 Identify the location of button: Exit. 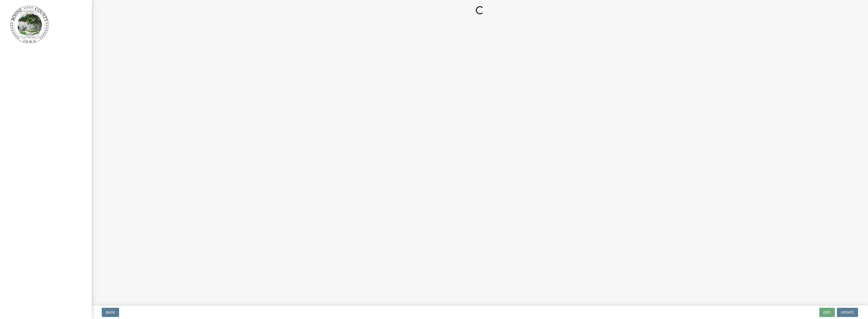
(827, 312).